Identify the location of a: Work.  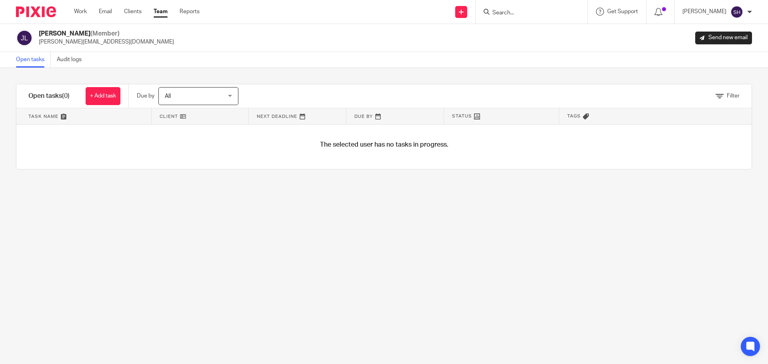
(80, 12).